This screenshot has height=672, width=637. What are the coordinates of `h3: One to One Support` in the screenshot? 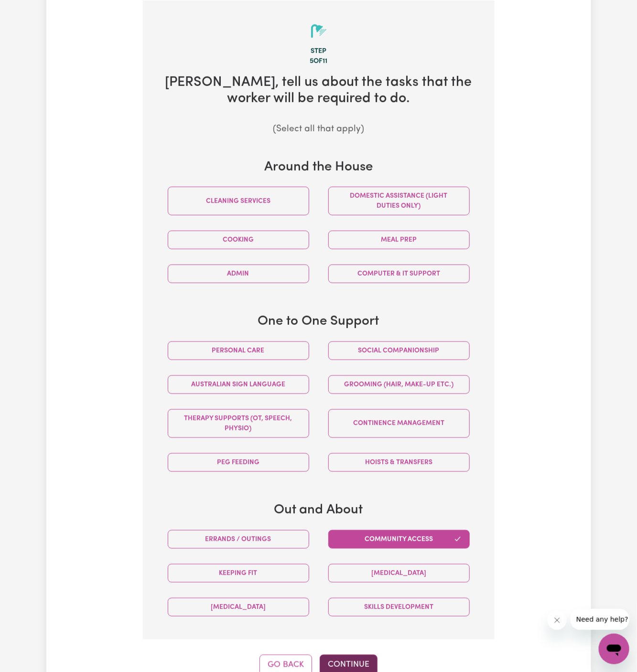 It's located at (319, 322).